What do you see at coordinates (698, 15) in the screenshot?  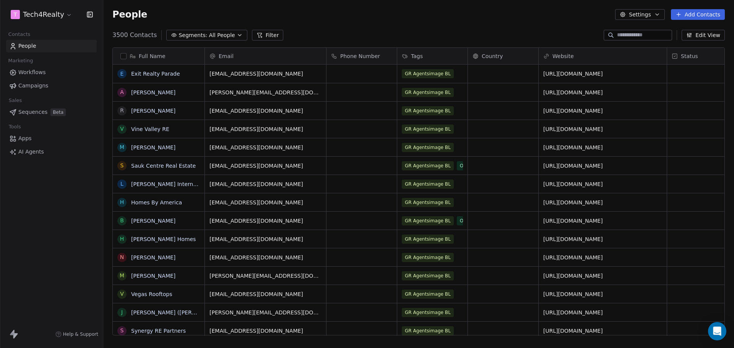 I see `button: Add Contacts` at bounding box center [698, 15].